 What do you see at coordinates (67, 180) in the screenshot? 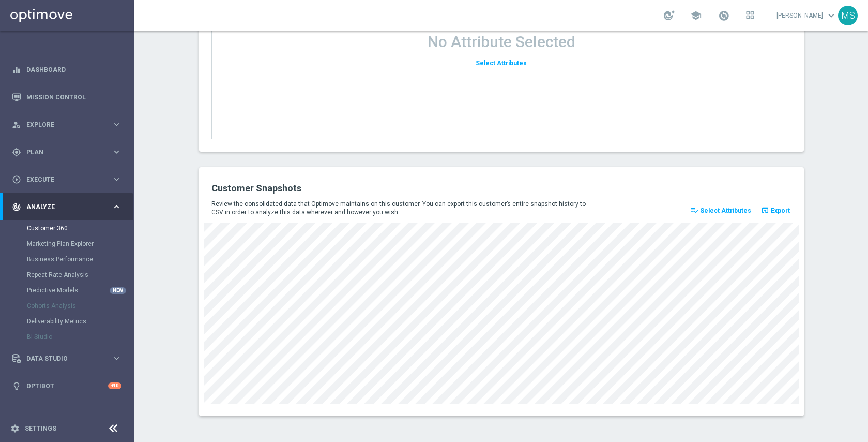
I see `button: play_circle_outline Execute keyboard_arrow_right` at bounding box center [67, 180].